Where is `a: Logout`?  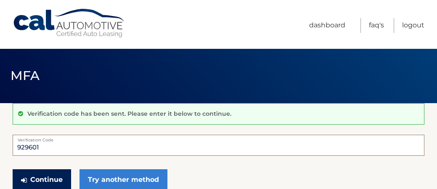
a: Logout is located at coordinates (413, 25).